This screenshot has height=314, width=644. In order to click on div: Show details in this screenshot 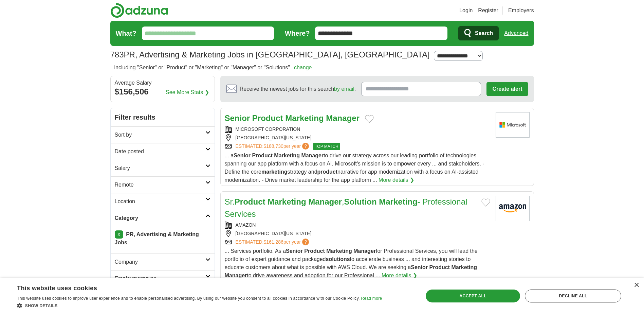, I will do `click(199, 306)`.